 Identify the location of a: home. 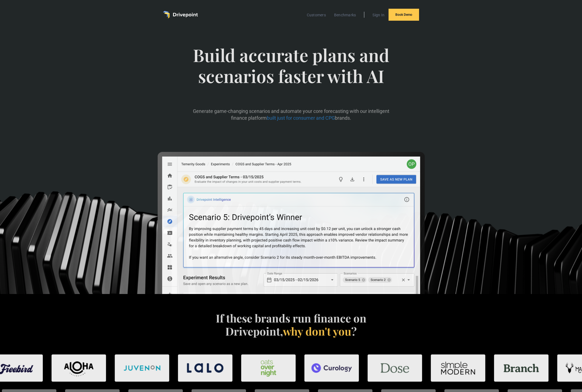
(181, 15).